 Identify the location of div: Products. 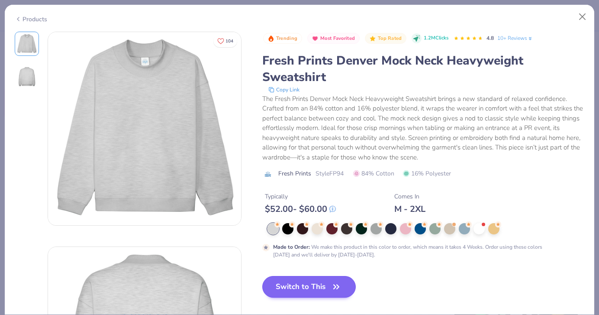
(31, 19).